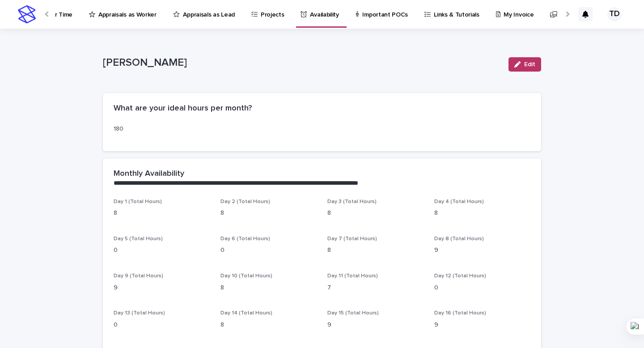 The width and height of the screenshot is (644, 348). What do you see at coordinates (245, 239) in the screenshot?
I see `span: Day 6 (Total Hours)` at bounding box center [245, 239].